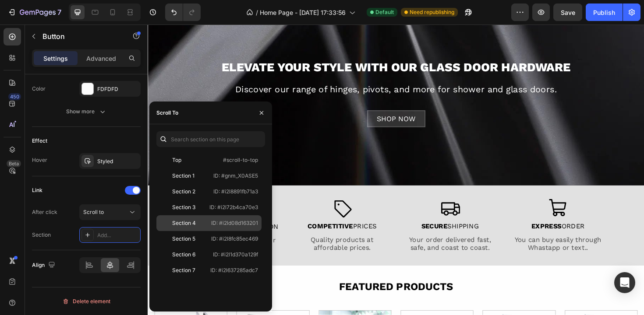  I want to click on div: Color, so click(39, 89).